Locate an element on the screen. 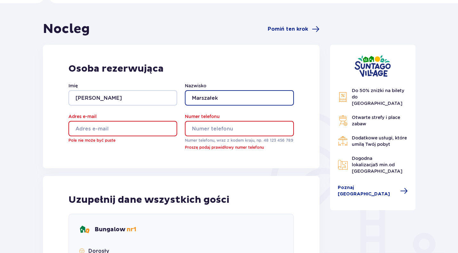 Image resolution: width=458 pixels, height=253 pixels. p: Numer telefonu, wraz z kodem kraju, np. 48 ​123 ​456 ​789 is located at coordinates (239, 140).